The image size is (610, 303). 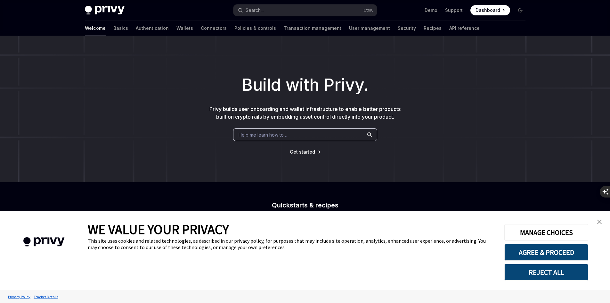 What do you see at coordinates (302, 152) in the screenshot?
I see `a: Get started` at bounding box center [302, 152].